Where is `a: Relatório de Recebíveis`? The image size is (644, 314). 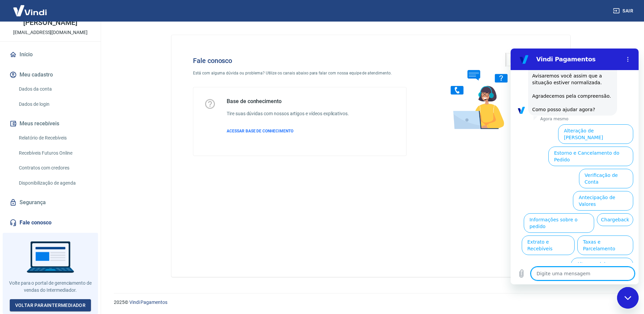 a: Relatório de Recebíveis is located at coordinates (54, 138).